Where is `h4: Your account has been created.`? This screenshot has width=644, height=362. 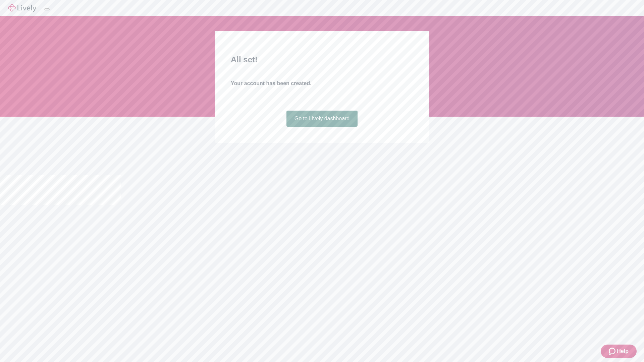
h4: Your account has been created. is located at coordinates (322, 84).